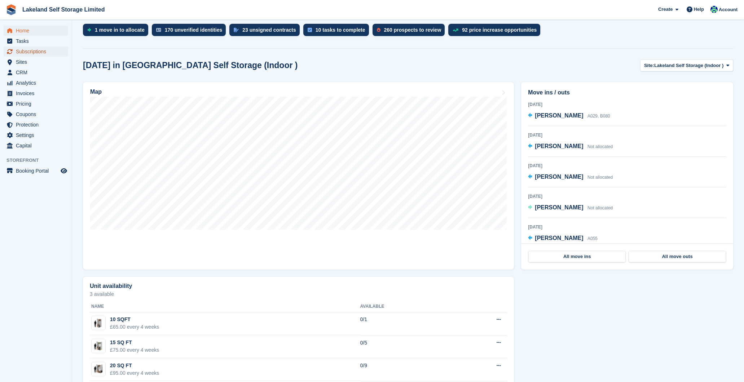 Image resolution: width=744 pixels, height=382 pixels. Describe the element at coordinates (37, 72) in the screenshot. I see `span: CRM` at that location.